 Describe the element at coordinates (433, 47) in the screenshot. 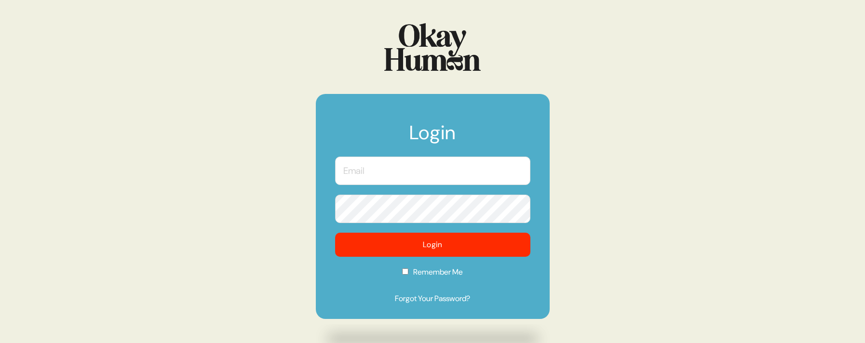

I see `img: Logo` at that location.